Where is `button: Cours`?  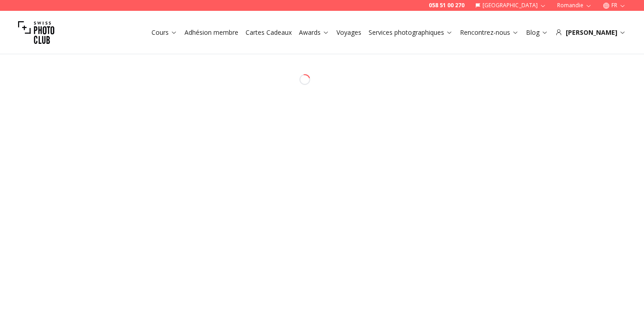 button: Cours is located at coordinates (165, 33).